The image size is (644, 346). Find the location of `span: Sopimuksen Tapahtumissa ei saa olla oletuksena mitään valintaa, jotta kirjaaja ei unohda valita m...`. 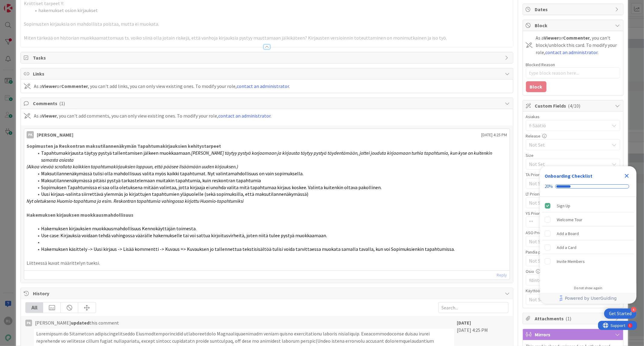

span: Sopimuksen Tapahtumissa ei saa olla oletuksena mitään valintaa, jotta kirjaaja ei unohda valita m... is located at coordinates (211, 187).